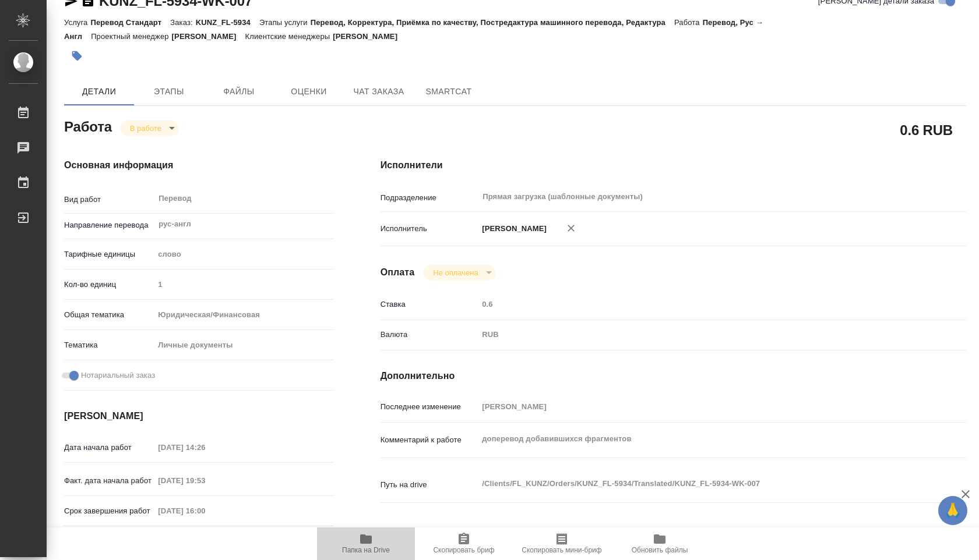 The height and width of the screenshot is (560, 979). I want to click on p: Путь на drive, so click(429, 485).